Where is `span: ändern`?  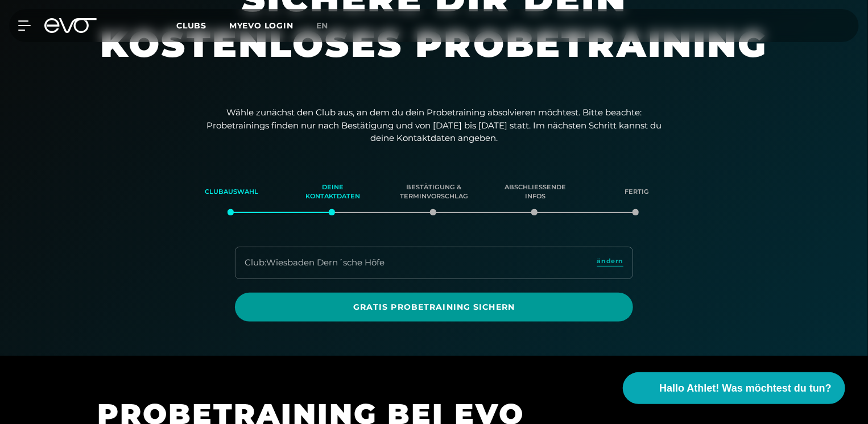 span: ändern is located at coordinates (610, 261).